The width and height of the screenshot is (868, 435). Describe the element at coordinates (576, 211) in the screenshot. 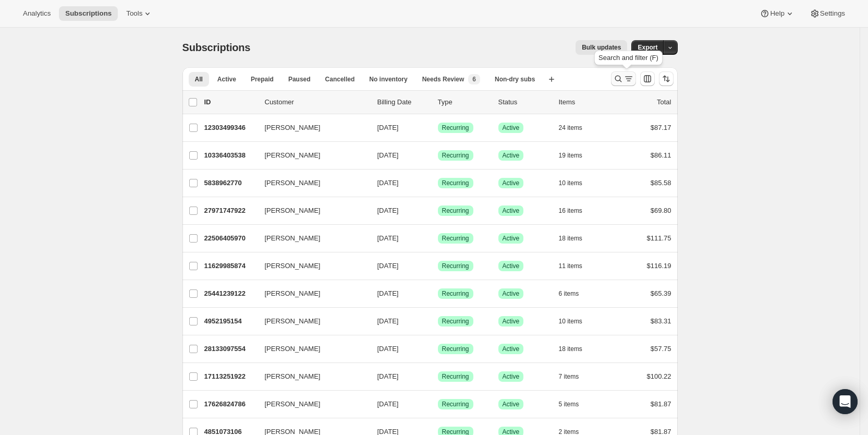

I see `button: 16 items` at that location.